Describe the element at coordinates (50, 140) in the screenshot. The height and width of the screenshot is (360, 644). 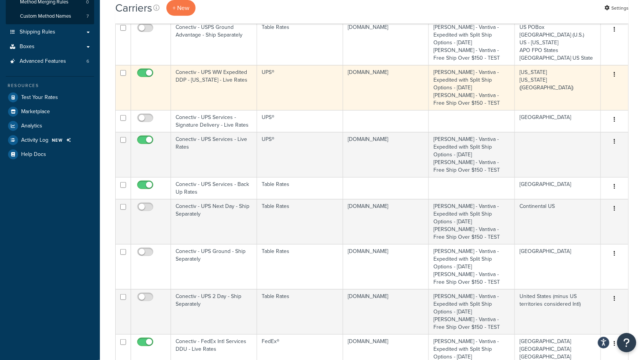
I see `a: Activity Log NEW` at that location.